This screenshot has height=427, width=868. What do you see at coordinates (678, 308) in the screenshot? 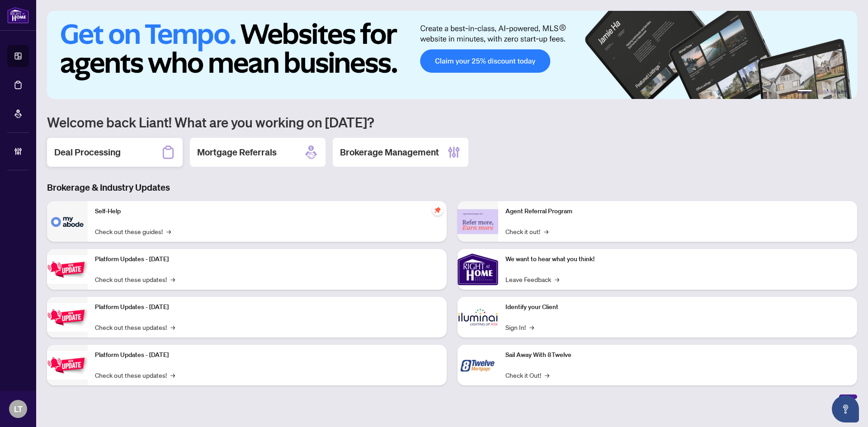
I see `p: Identify your Client` at bounding box center [678, 308].